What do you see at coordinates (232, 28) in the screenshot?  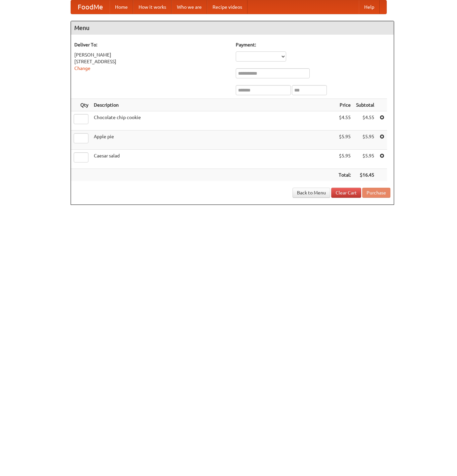 I see `h4: Menu` at bounding box center [232, 28].